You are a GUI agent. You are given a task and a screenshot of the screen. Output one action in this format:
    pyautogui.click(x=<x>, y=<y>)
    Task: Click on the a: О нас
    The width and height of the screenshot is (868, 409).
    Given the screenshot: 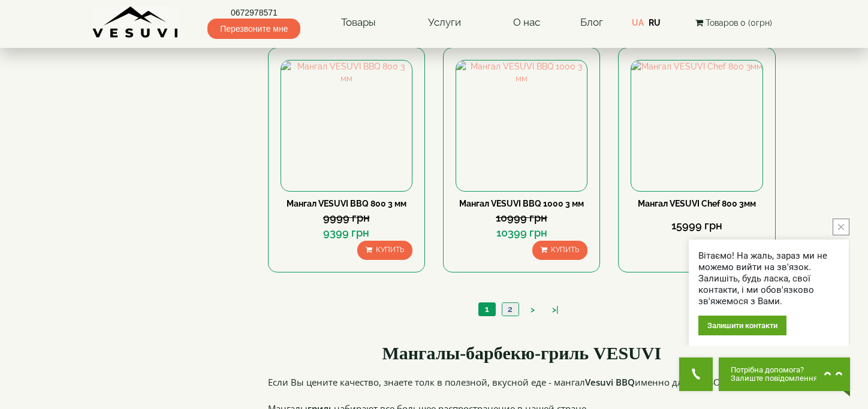 What is the action you would take?
    pyautogui.click(x=526, y=23)
    